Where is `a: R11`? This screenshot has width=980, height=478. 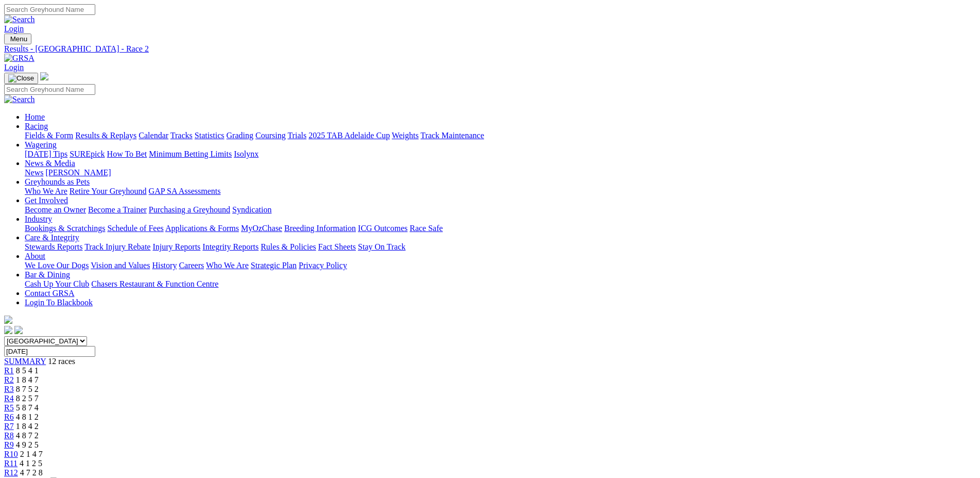
a: R11 is located at coordinates (11, 463).